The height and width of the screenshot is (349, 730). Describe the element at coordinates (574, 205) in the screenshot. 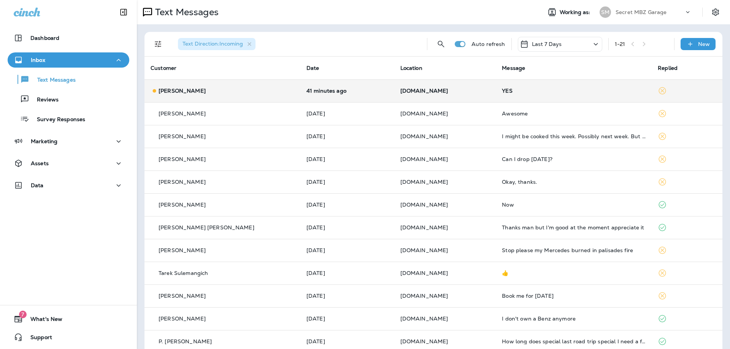

I see `div: Now` at that location.